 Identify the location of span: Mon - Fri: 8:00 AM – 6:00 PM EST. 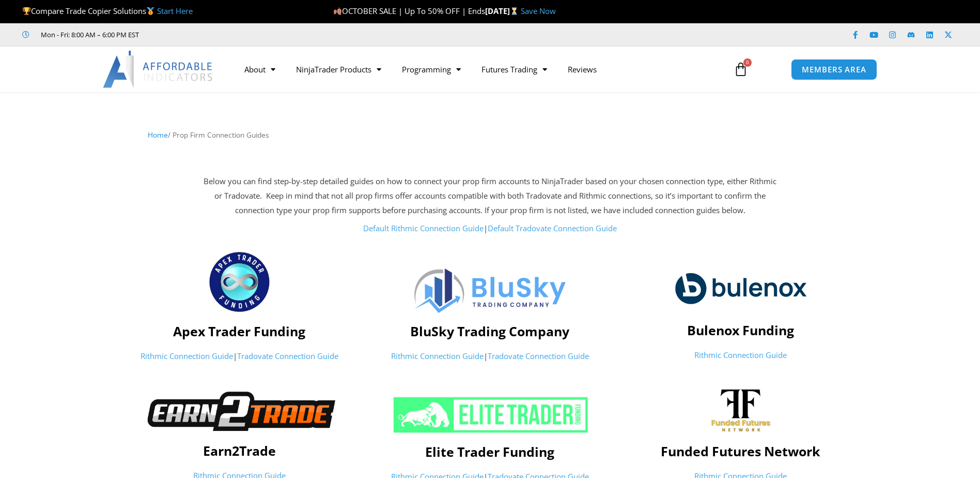
(88, 35).